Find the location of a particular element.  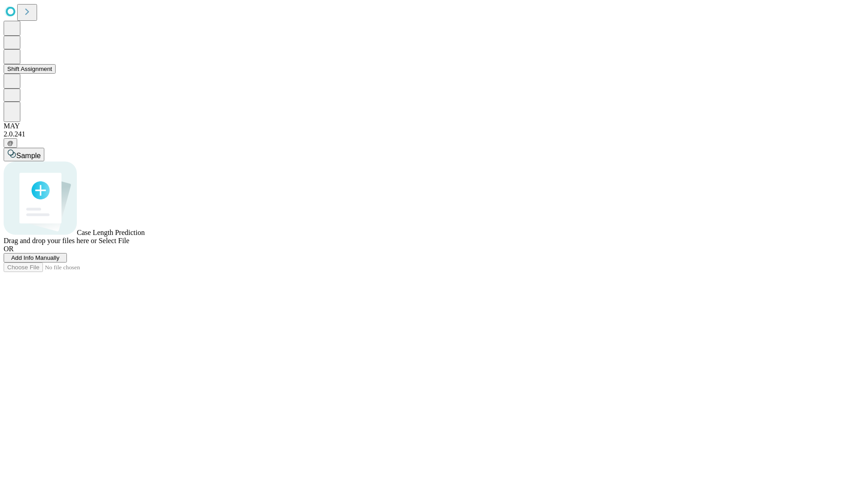

button: Add Info Manually is located at coordinates (35, 257).